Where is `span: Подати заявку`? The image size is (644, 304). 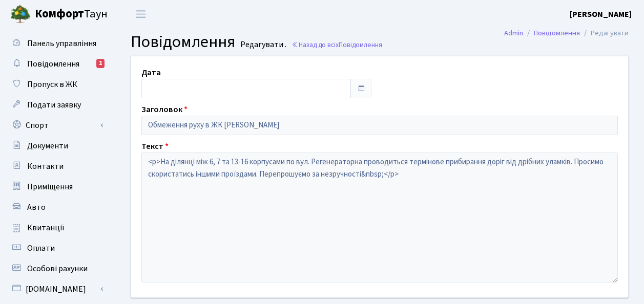 span: Подати заявку is located at coordinates (54, 105).